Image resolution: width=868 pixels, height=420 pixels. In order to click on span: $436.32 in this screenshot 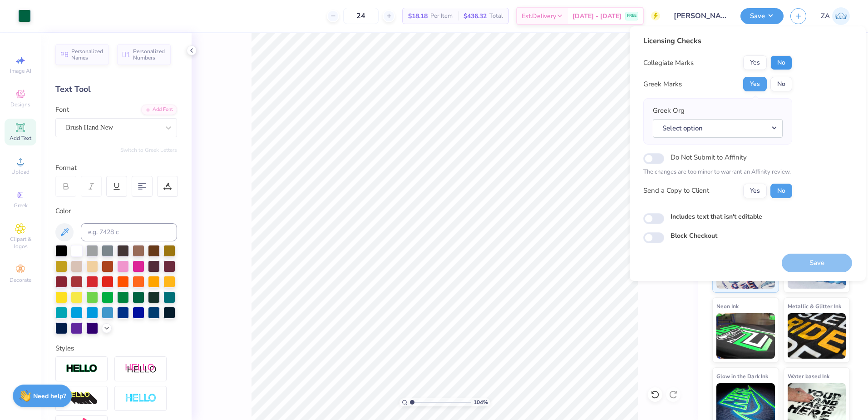, I will do `click(475, 16)`.